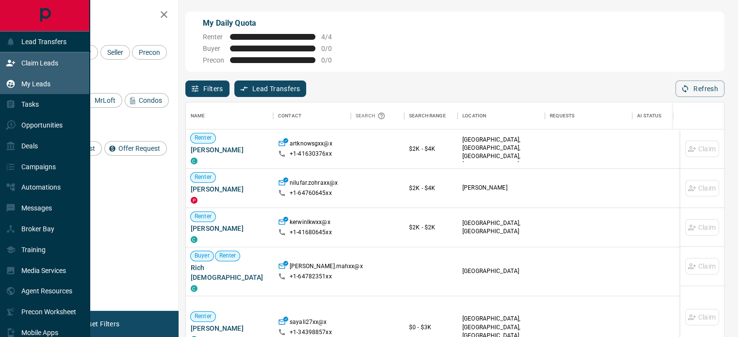  I want to click on span: Condos, so click(150, 100).